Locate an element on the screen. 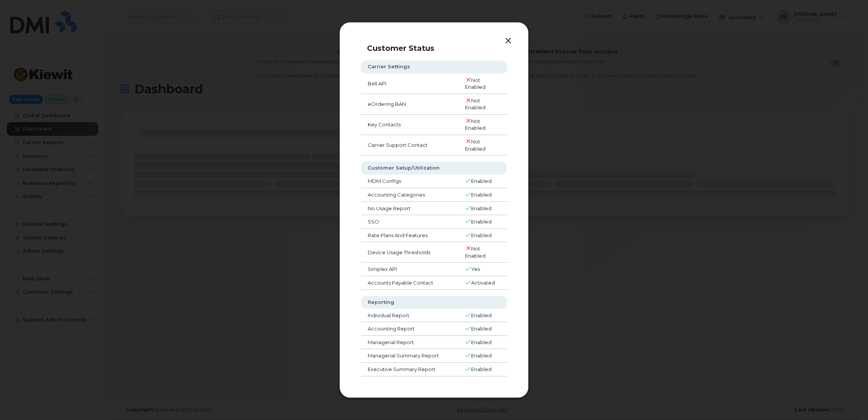 This screenshot has height=420, width=868. td: Key Contacts is located at coordinates (409, 124).